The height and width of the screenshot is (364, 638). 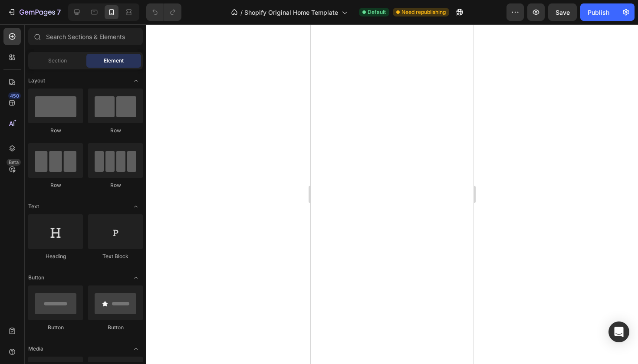 What do you see at coordinates (36, 278) in the screenshot?
I see `span: Button` at bounding box center [36, 278].